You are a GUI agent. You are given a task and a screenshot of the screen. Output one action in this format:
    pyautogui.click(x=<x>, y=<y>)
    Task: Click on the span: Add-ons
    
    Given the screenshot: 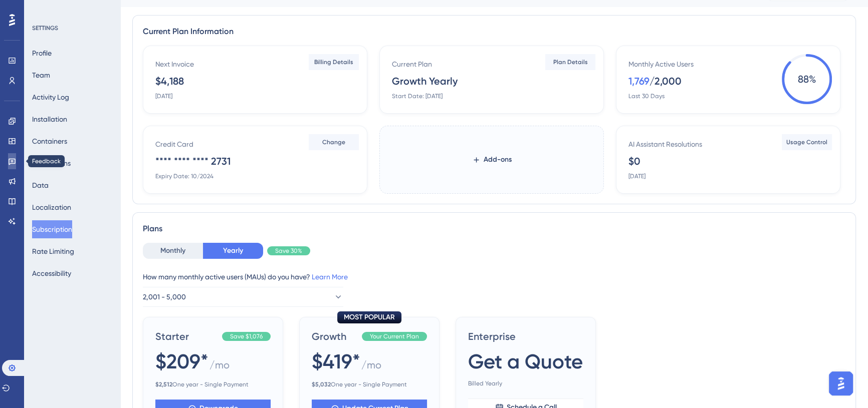 What is the action you would take?
    pyautogui.click(x=497, y=159)
    